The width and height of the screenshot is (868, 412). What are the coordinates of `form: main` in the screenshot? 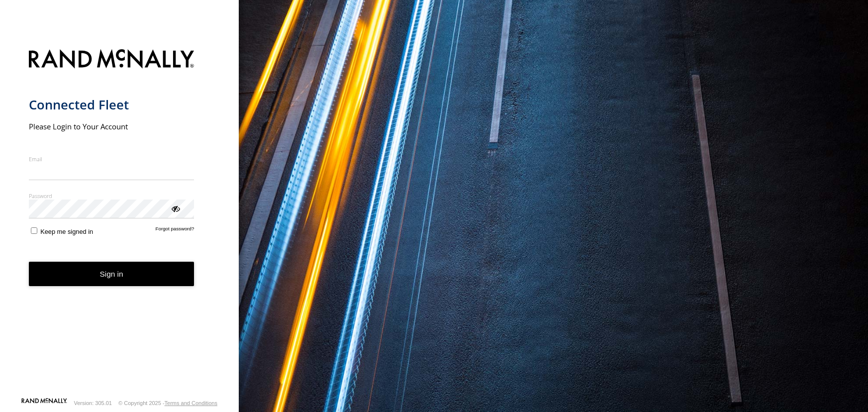 It's located at (120, 220).